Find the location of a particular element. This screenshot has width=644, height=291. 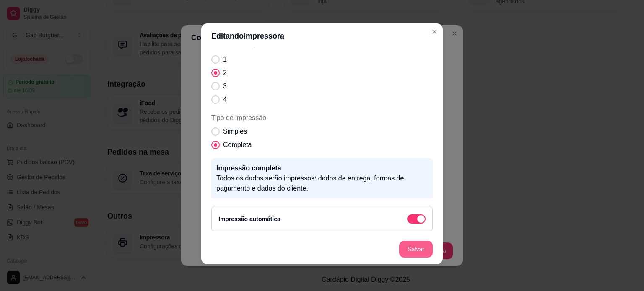

p: Todos os dados serão impressos: dados de entrega, formas de pagamento e dados do cliente. is located at coordinates (322, 184).